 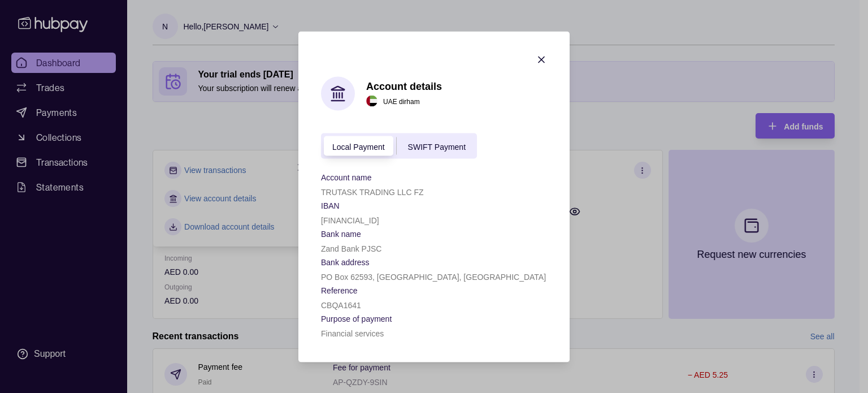 What do you see at coordinates (356, 318) in the screenshot?
I see `p: Purpose of payment` at bounding box center [356, 318].